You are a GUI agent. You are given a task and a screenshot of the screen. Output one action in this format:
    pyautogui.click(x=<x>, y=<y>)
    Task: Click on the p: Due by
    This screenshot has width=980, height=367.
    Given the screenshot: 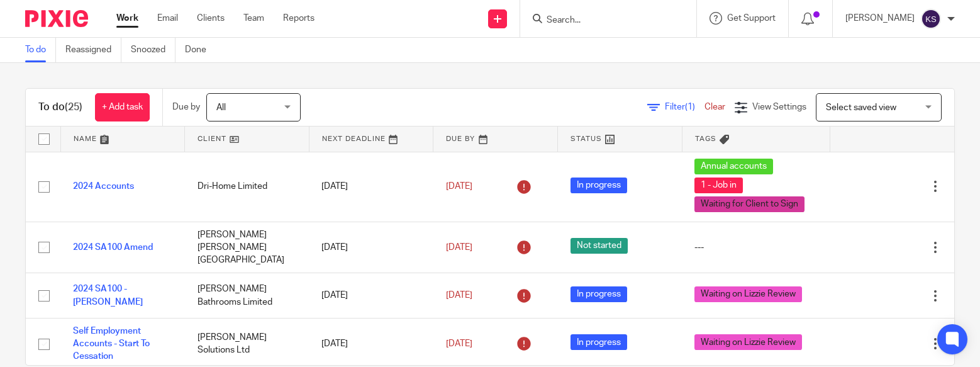 What is the action you would take?
    pyautogui.click(x=186, y=107)
    